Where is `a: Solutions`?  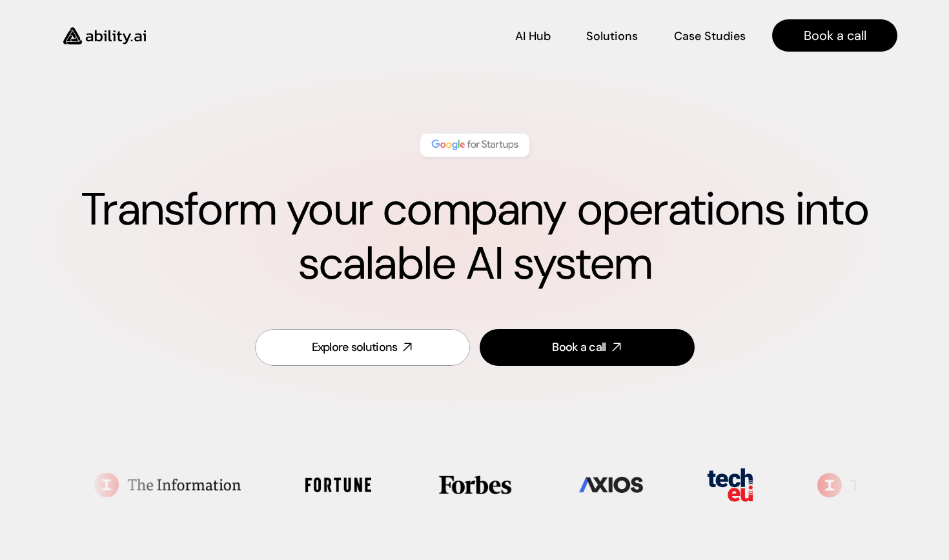
a: Solutions is located at coordinates (612, 36).